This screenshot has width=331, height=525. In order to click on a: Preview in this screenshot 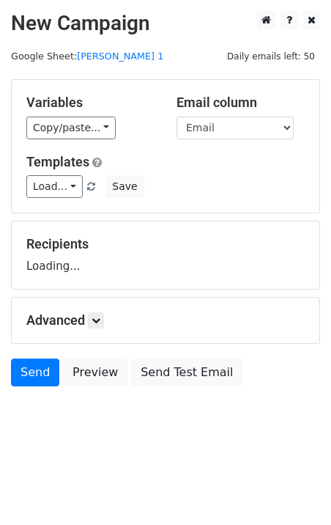, I will do `click(95, 372)`.